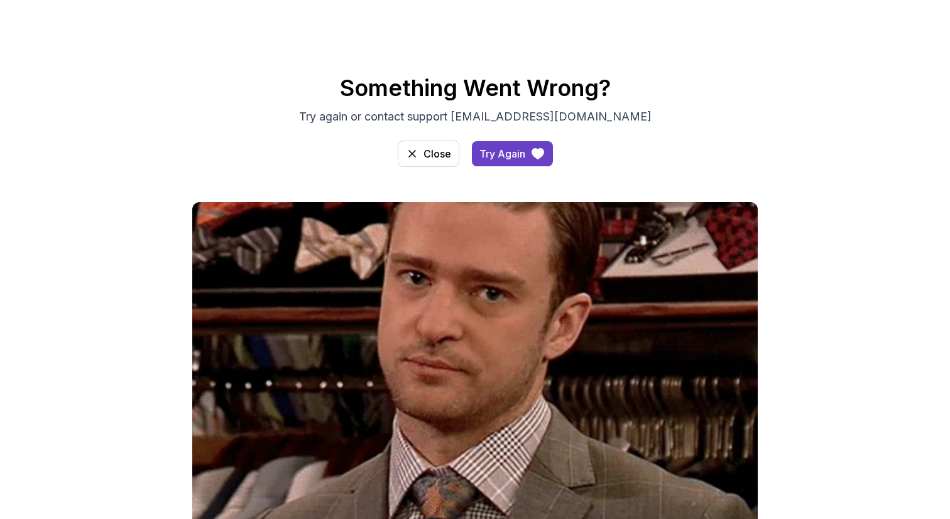 Image resolution: width=950 pixels, height=519 pixels. What do you see at coordinates (512, 154) in the screenshot?
I see `button: Try Again` at bounding box center [512, 154].